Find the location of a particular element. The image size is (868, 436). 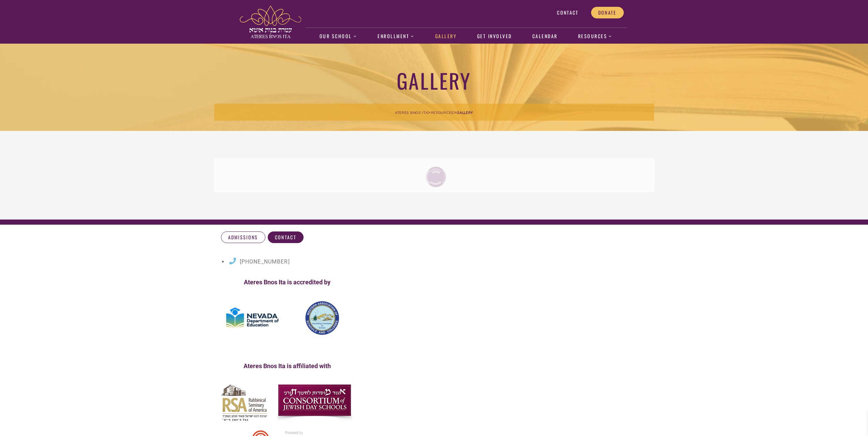

p: Ateres Bnos Ita is affiliated with is located at coordinates (288, 366).